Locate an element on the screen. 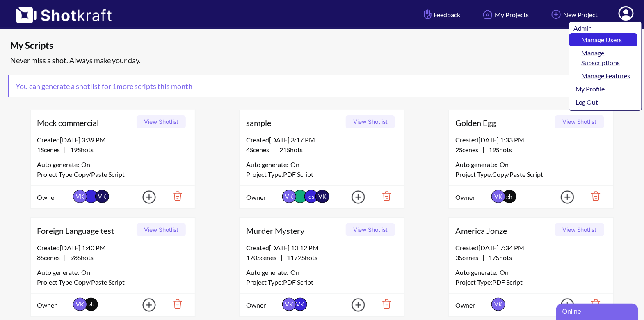  span: 170 Scenes is located at coordinates (263, 257).